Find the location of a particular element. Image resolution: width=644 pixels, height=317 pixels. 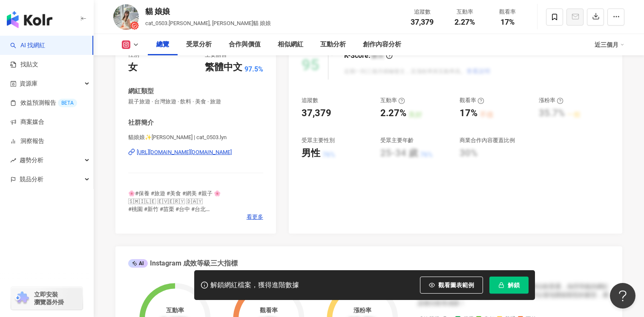

span: rise is located at coordinates (13, 160).